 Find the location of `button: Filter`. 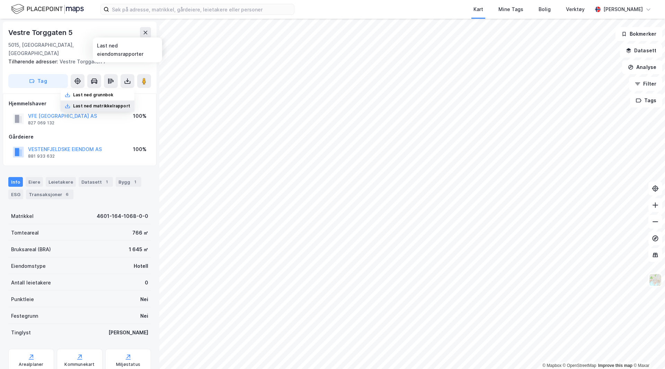

button: Filter is located at coordinates (646, 84).